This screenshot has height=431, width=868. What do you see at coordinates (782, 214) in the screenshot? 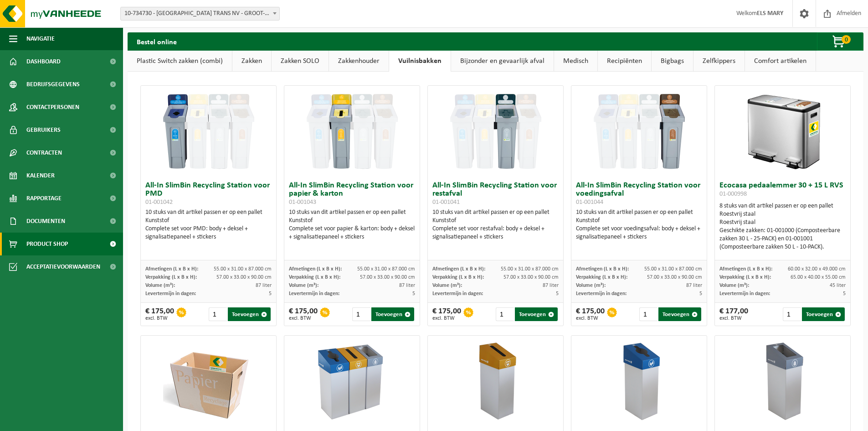
I see `div: Roestvrij staal` at bounding box center [782, 214].